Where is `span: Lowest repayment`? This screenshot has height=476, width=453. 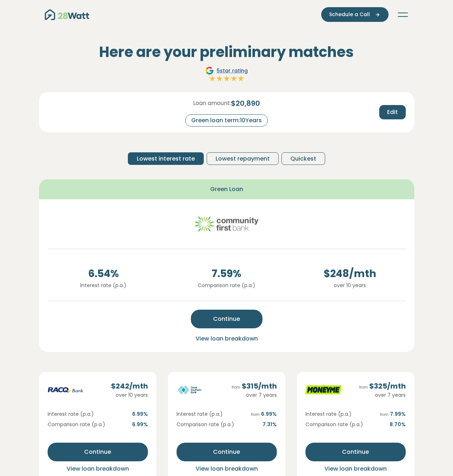
span: Lowest repayment is located at coordinates (243, 159).